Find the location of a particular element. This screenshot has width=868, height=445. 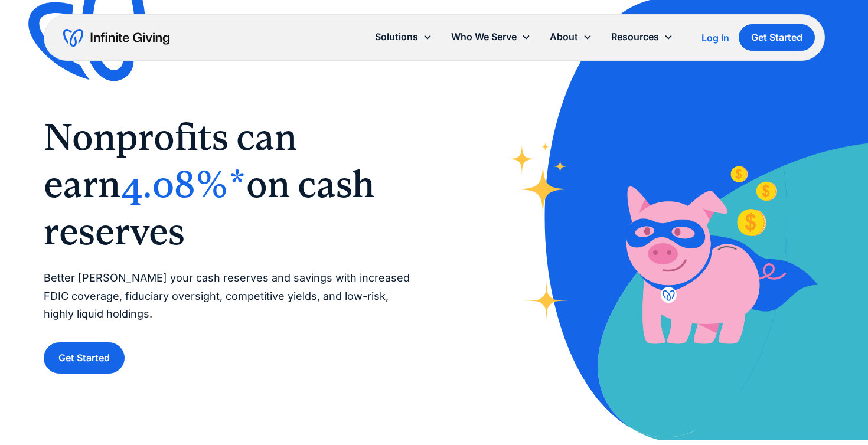

div: Solutions is located at coordinates (397, 37).